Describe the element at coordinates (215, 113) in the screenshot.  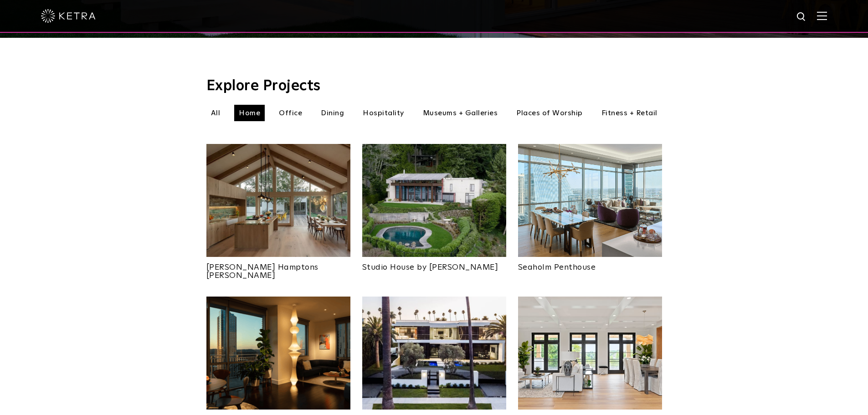
I see `li: All` at that location.